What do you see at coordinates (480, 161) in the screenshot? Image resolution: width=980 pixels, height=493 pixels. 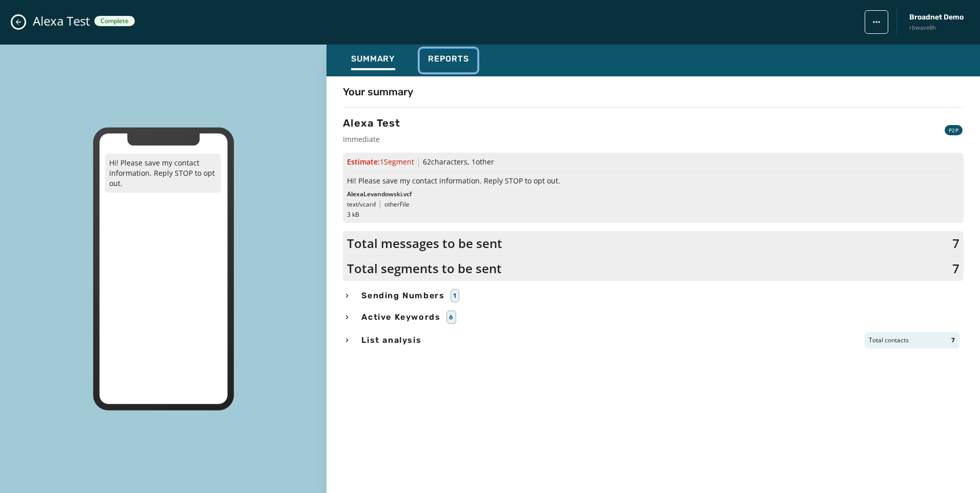 I see `span: , 1 other` at bounding box center [480, 161].